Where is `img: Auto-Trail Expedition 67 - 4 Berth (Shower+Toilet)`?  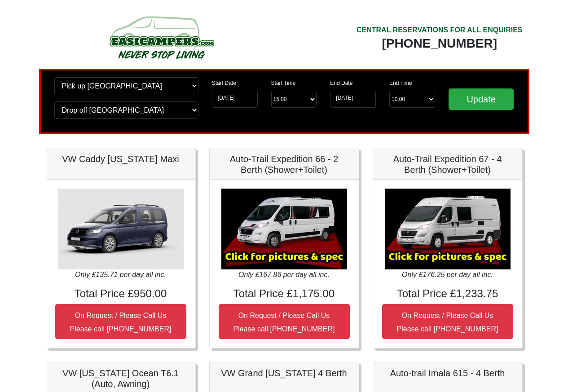 img: Auto-Trail Expedition 67 - 4 Berth (Shower+Toilet) is located at coordinates (448, 229).